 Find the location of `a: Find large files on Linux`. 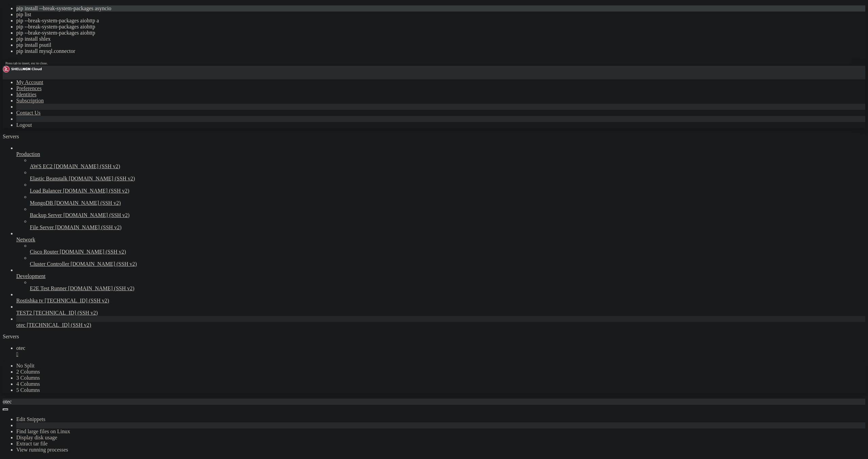

a: Find large files on Linux is located at coordinates (43, 431).